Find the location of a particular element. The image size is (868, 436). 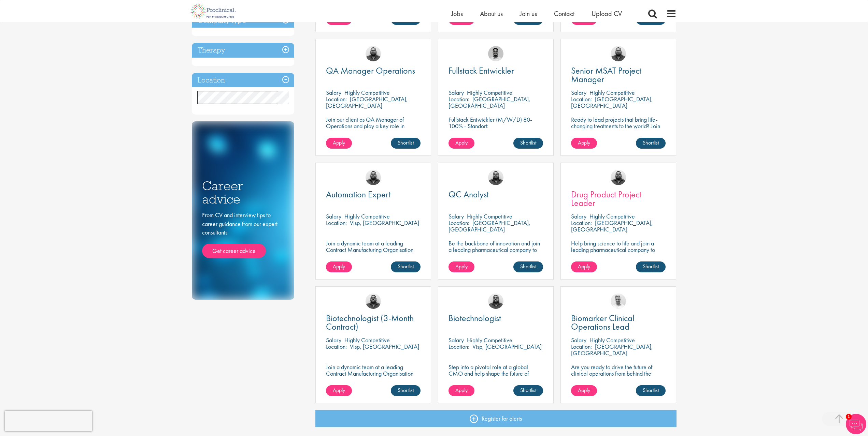

a: Contact is located at coordinates (564, 13).